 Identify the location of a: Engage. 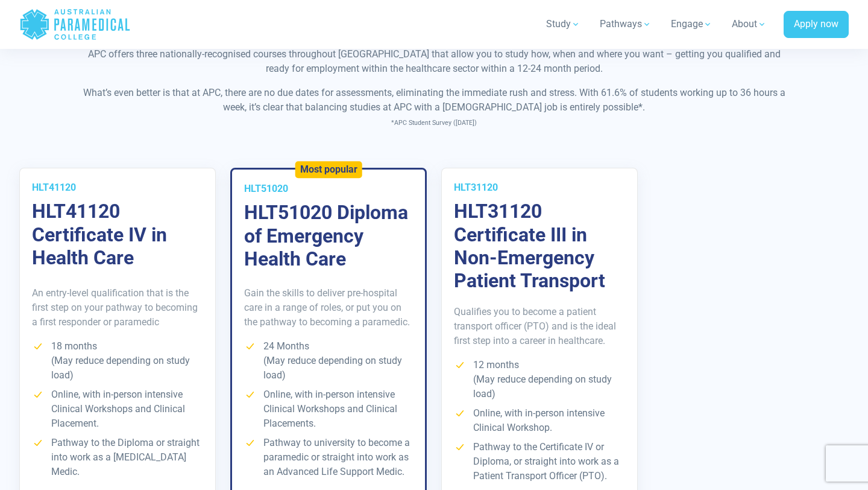
(691, 24).